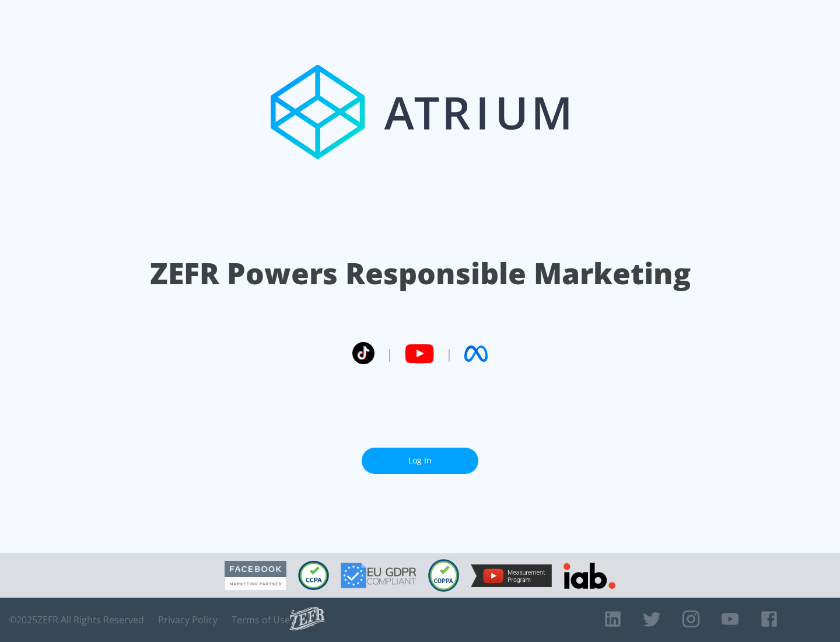  Describe the element at coordinates (420, 273) in the screenshot. I see `h1: ZEFR Powers Responsible Marketing` at that location.